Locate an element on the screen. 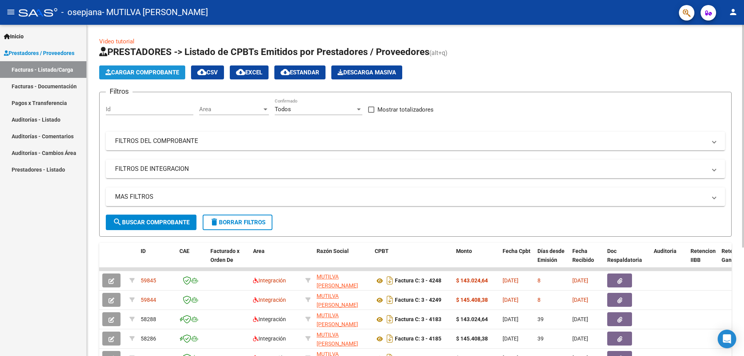  button: EXCEL is located at coordinates (249, 72).